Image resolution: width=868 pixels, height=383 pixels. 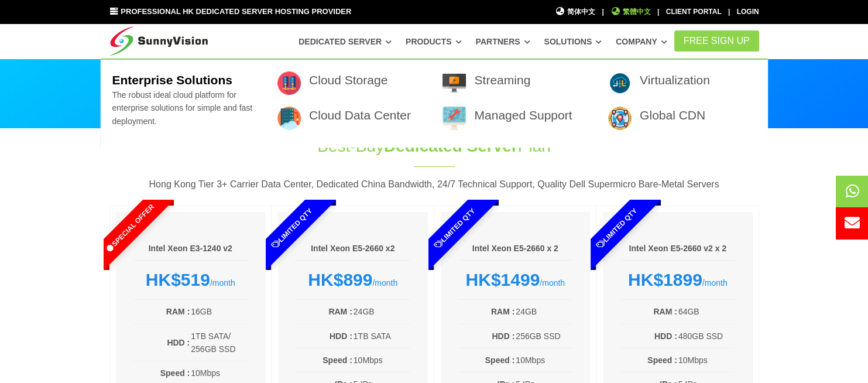 What do you see at coordinates (572, 41) in the screenshot?
I see `a: Solutions` at bounding box center [572, 41].